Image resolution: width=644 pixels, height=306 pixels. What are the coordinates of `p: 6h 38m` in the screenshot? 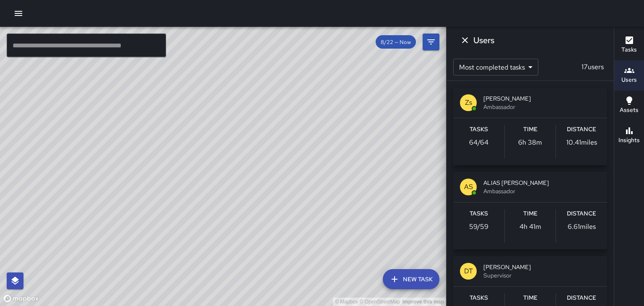 It's located at (530, 143).